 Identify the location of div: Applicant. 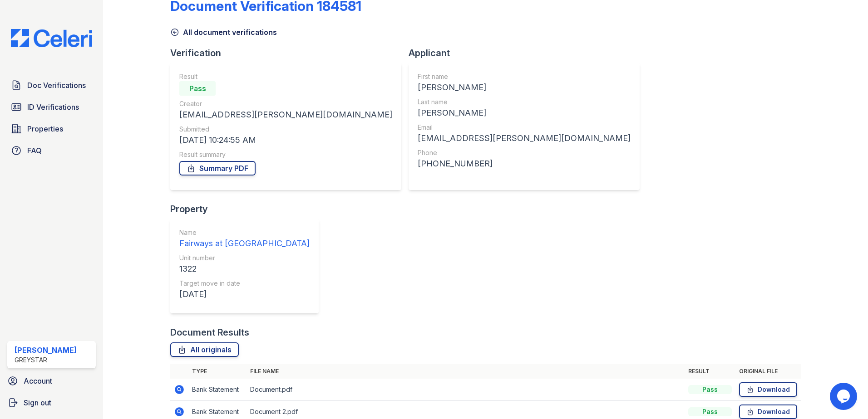
(528, 53).